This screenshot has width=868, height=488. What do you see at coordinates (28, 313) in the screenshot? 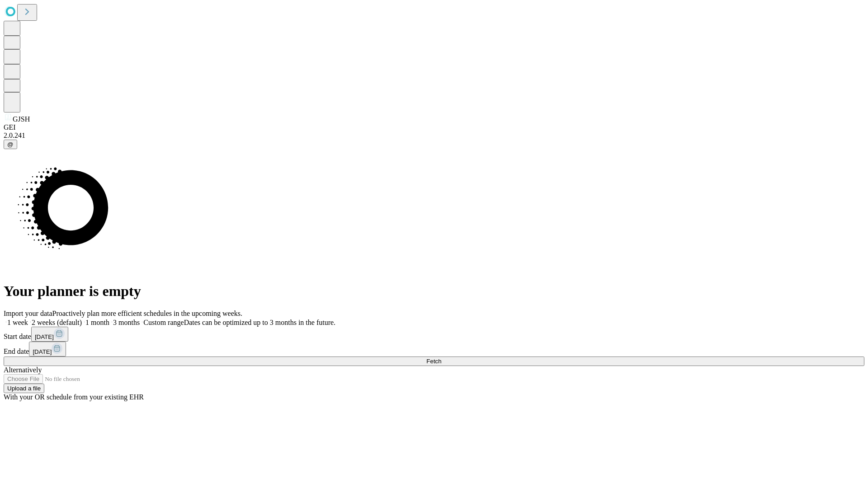
I see `span: Import your data` at bounding box center [28, 313].